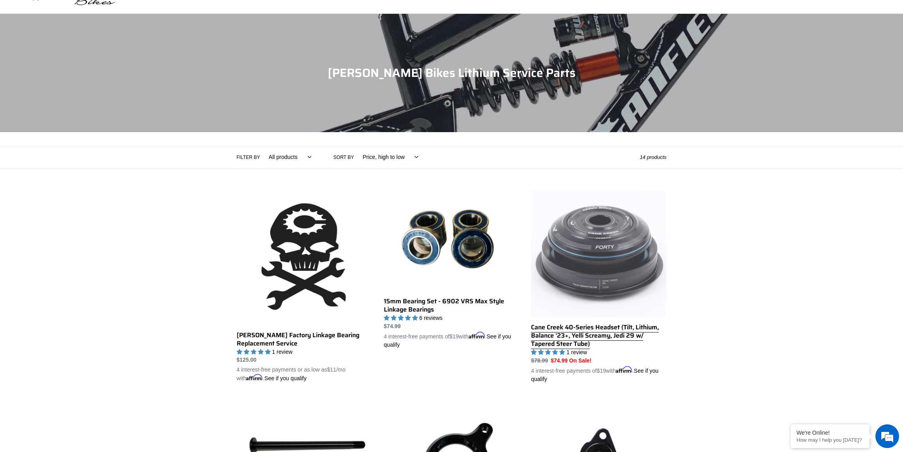 Image resolution: width=903 pixels, height=452 pixels. I want to click on span: We're online!, so click(77, 139).